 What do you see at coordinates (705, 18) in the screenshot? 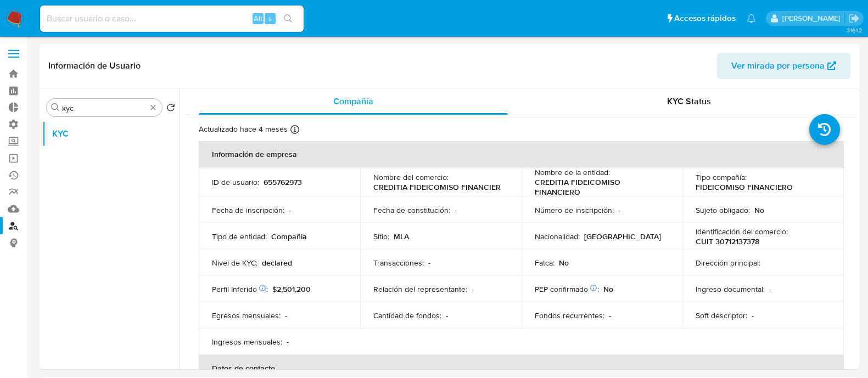
I see `span: Accesos rápidos` at bounding box center [705, 18].